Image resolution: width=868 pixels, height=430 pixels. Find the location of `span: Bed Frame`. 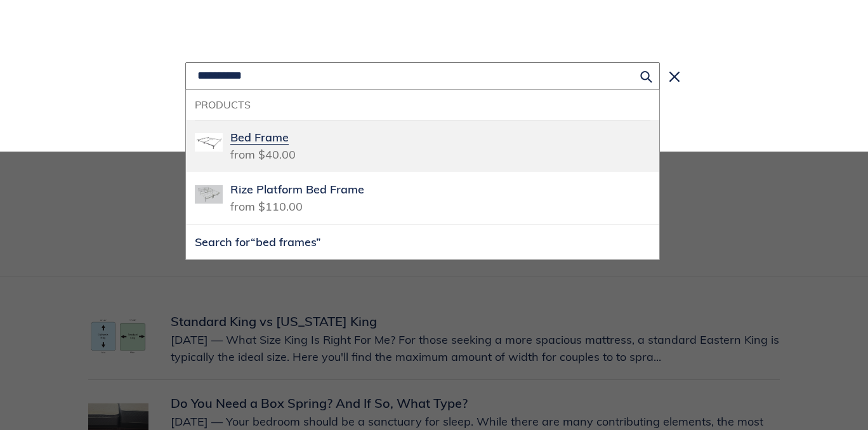

span: Bed Frame is located at coordinates (259, 137).